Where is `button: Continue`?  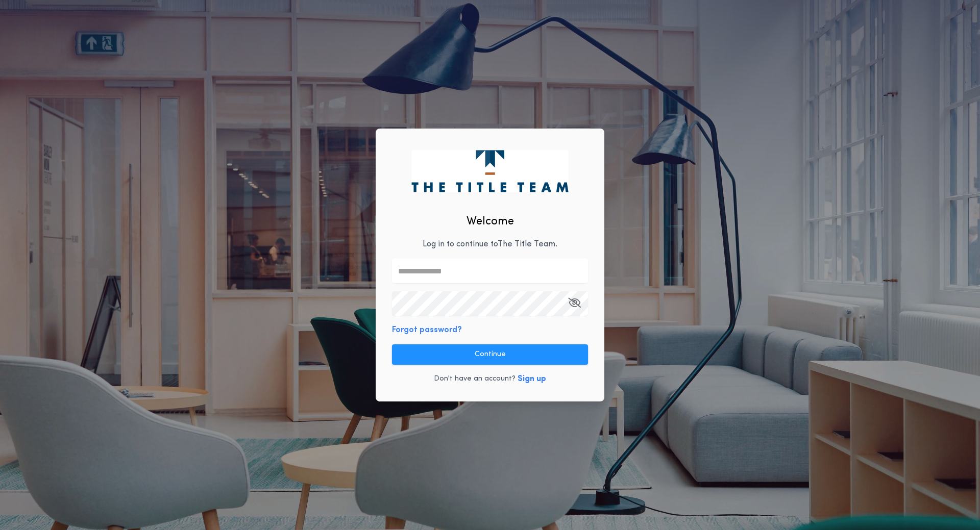 button: Continue is located at coordinates (490, 355).